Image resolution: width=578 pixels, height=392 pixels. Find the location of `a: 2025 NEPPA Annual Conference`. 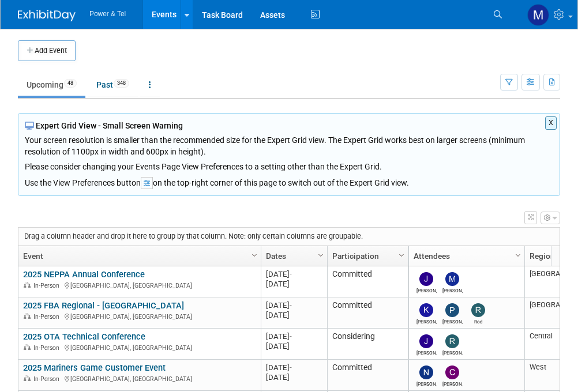

a: 2025 NEPPA Annual Conference is located at coordinates (84, 275).